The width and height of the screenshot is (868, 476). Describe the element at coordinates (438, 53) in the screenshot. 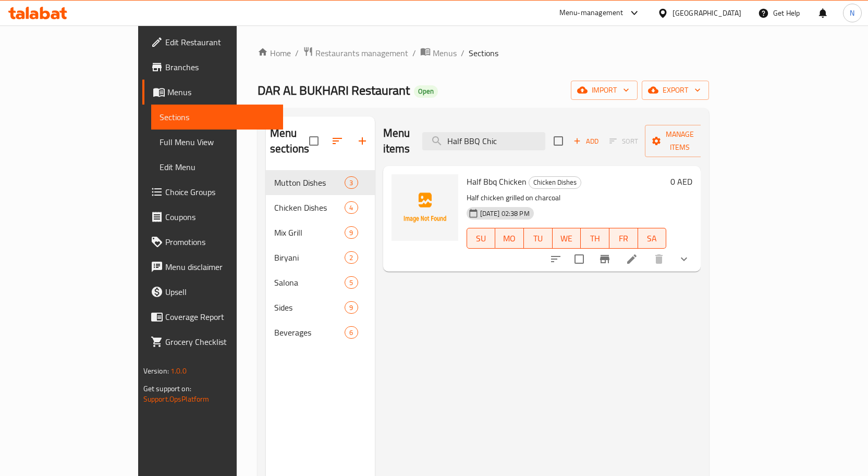

I see `a: Menus` at that location.